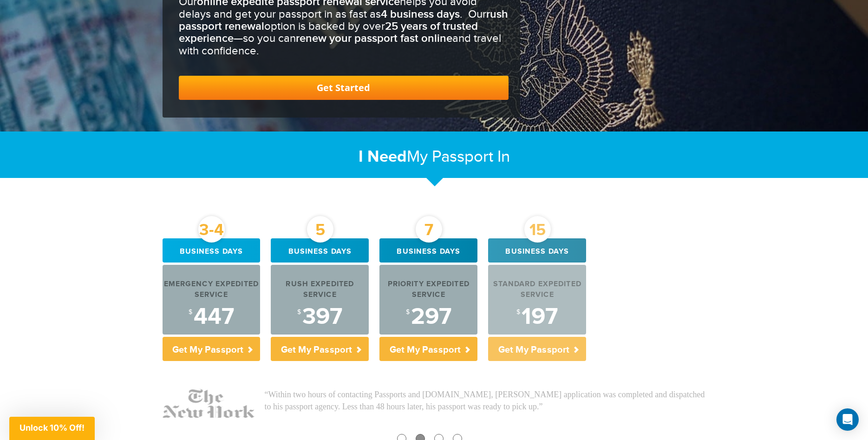 This screenshot has height=440, width=868. Describe the element at coordinates (537, 229) in the screenshot. I see `div: 15` at that location.